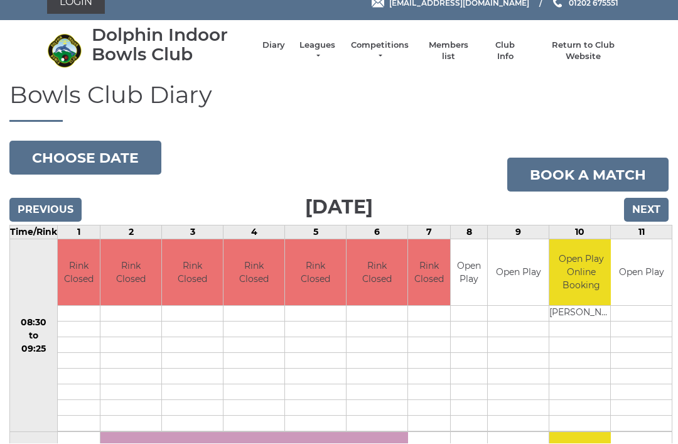  I want to click on div: Dolphin Indoor Bowls Club, so click(171, 45).